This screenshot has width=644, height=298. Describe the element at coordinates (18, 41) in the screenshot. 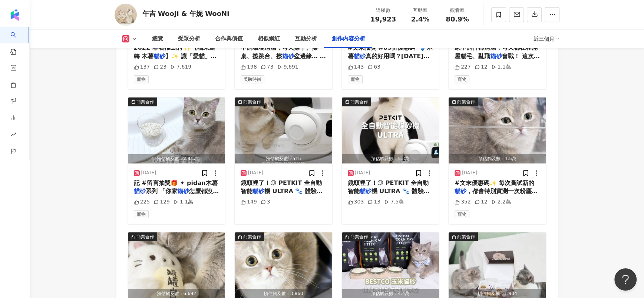

I see `a: search` at that location.